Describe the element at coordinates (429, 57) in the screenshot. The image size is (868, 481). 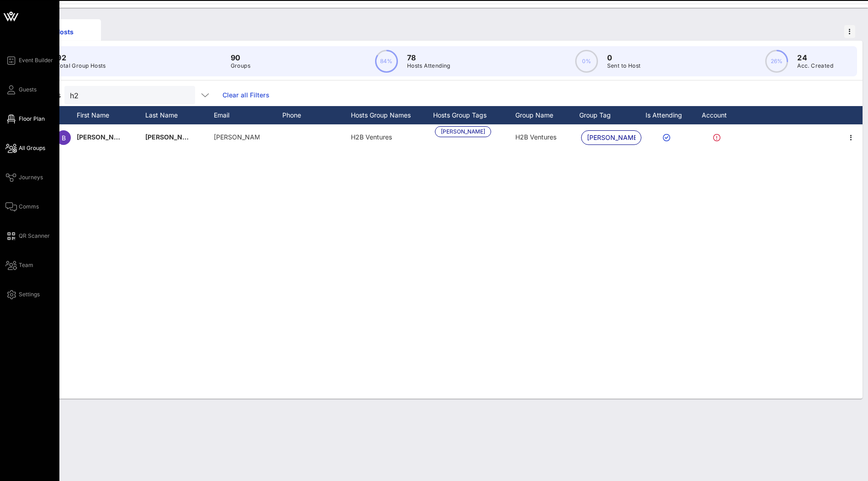
I see `p: 78` at that location.